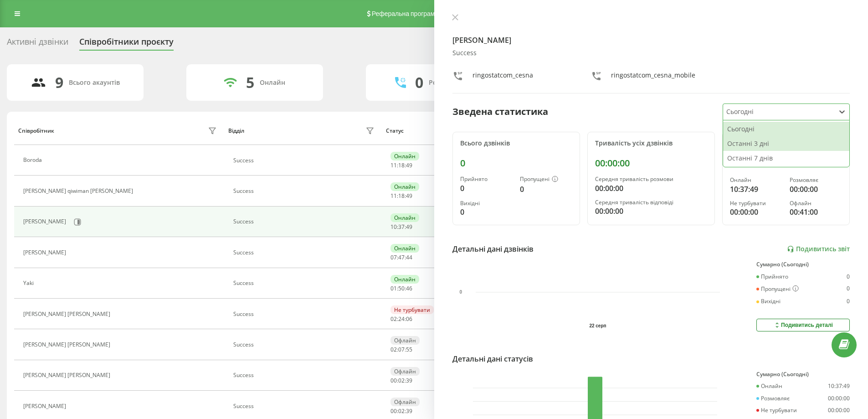  What do you see at coordinates (394, 195) in the screenshot?
I see `span: 11` at bounding box center [394, 195].